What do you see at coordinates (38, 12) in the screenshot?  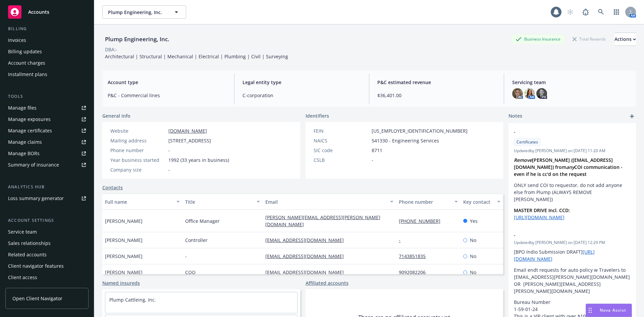 I see `span: Accounts` at bounding box center [38, 12].